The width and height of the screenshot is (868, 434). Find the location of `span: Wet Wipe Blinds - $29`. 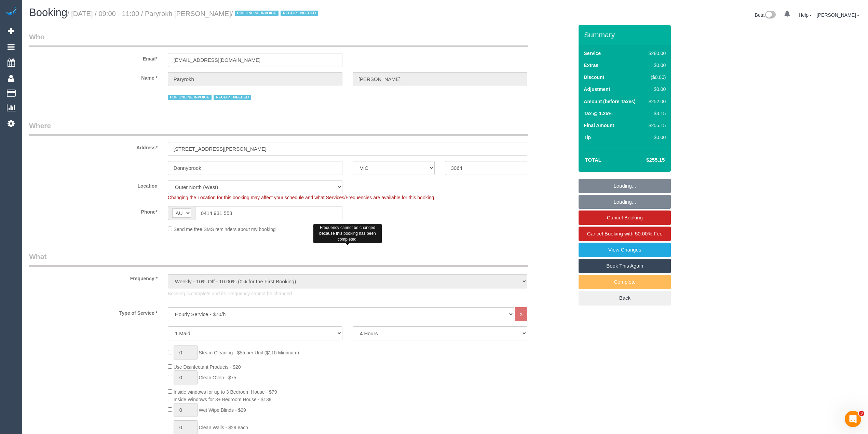

span: Wet Wipe Blinds - $29 is located at coordinates (223, 410).